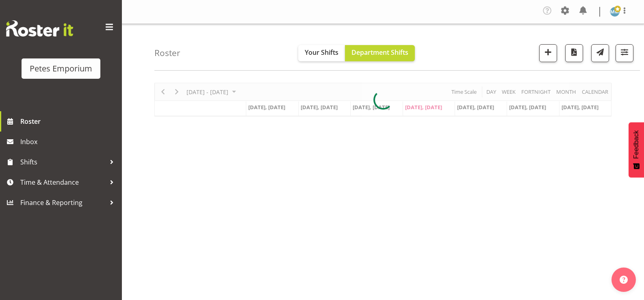 This screenshot has height=300, width=644. What do you see at coordinates (63, 182) in the screenshot?
I see `span: Time & Attendance` at bounding box center [63, 182].